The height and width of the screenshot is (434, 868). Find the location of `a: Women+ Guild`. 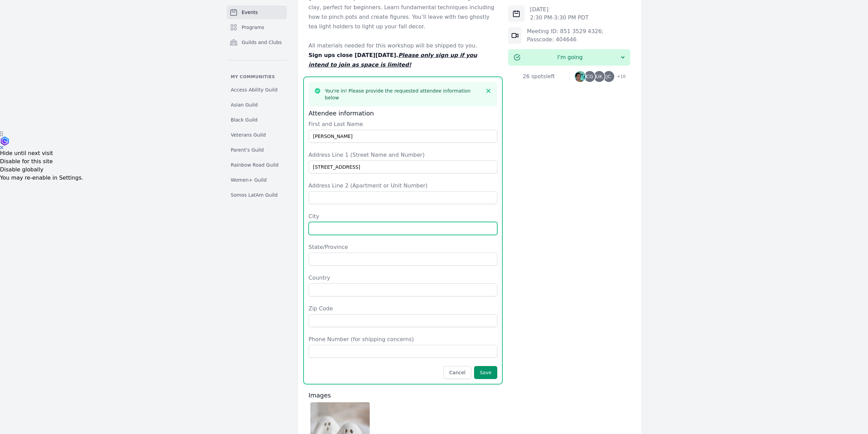

a: Women+ Guild is located at coordinates (257, 180).